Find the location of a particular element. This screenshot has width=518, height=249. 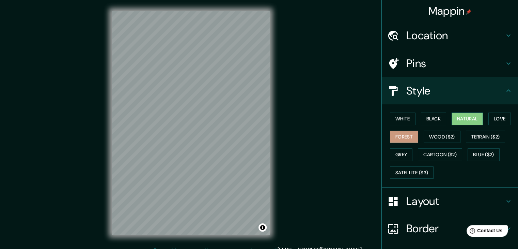

button: Black is located at coordinates (433, 118).